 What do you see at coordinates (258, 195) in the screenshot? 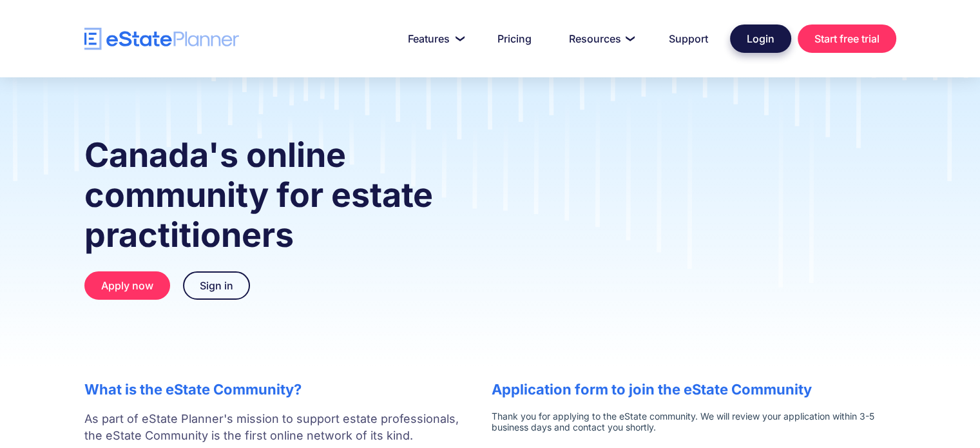
I see `strong: Canada's online community for estate practitioners` at bounding box center [258, 195].